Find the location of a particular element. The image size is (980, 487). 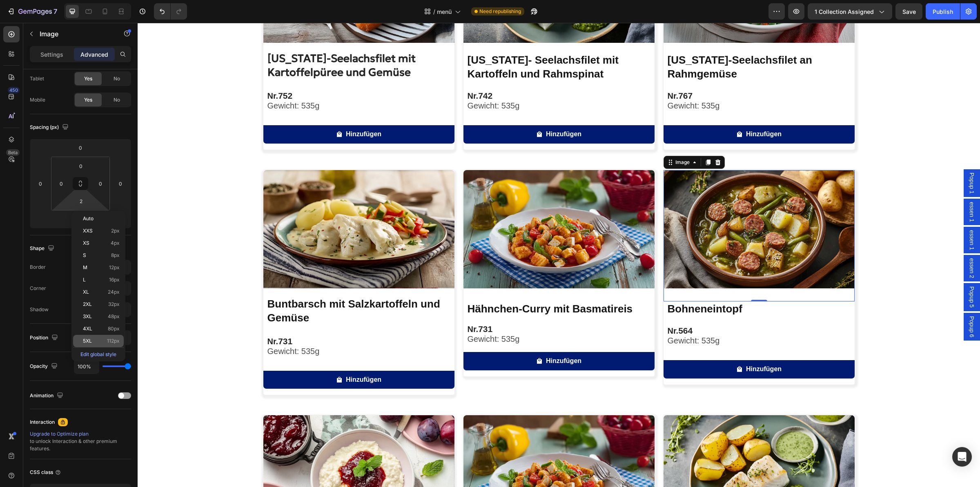

span: XXS is located at coordinates (88, 232).